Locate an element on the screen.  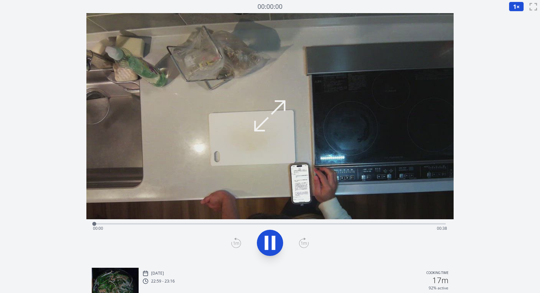
button: 1× is located at coordinates (516, 7).